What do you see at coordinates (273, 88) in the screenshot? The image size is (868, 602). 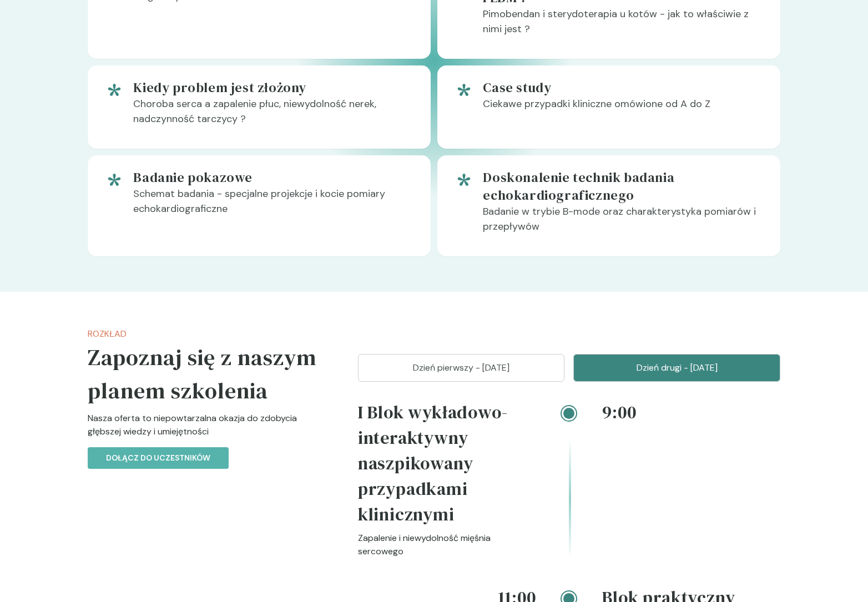 I see `h5: Kiedy problem jest złożony` at bounding box center [273, 88].